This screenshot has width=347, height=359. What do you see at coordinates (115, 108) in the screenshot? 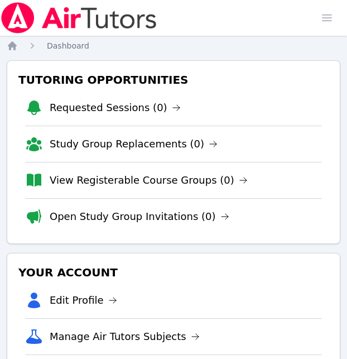
I see `a: Requested Sessions (0)` at bounding box center [115, 108].